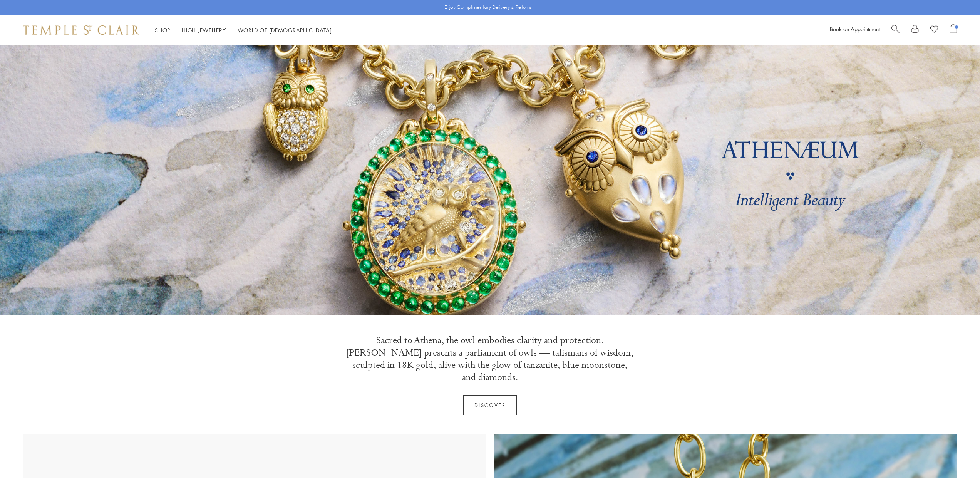 Image resolution: width=980 pixels, height=478 pixels. I want to click on a: Search, so click(896, 30).